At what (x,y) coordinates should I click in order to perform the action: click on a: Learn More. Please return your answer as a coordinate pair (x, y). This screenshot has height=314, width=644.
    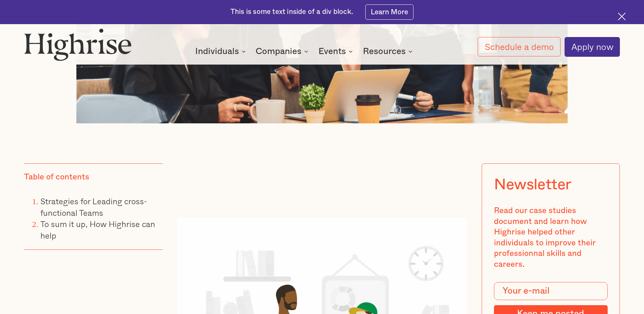
    Looking at the image, I should click on (389, 12).